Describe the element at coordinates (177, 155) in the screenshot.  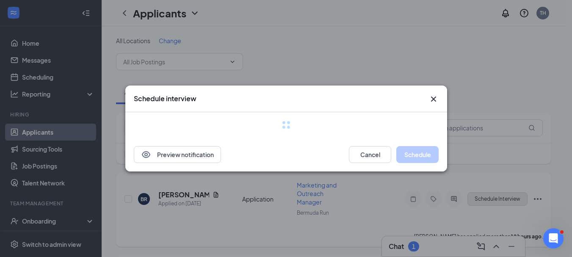
I see `button: EyePreview notification` at that location.